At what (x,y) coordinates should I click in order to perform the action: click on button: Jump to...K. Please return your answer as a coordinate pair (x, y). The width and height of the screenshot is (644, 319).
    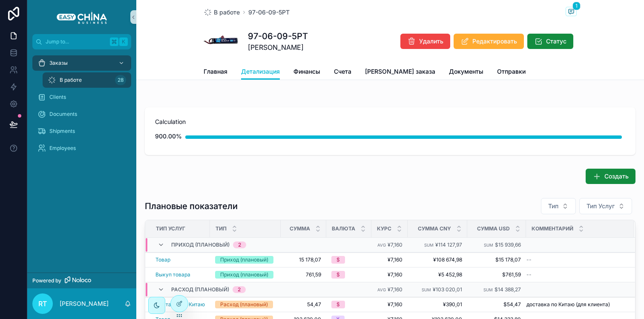
    Looking at the image, I should click on (82, 42).